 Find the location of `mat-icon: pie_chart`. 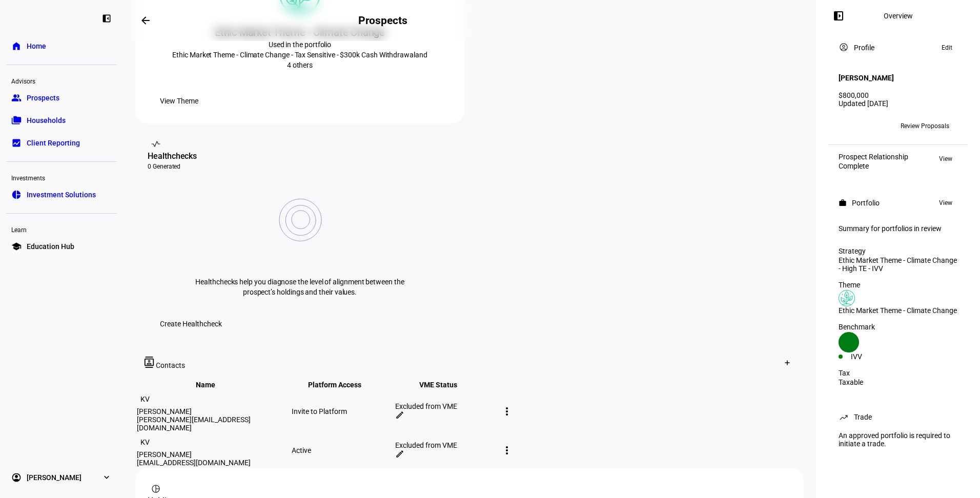

mat-icon: pie_chart is located at coordinates (156, 488).